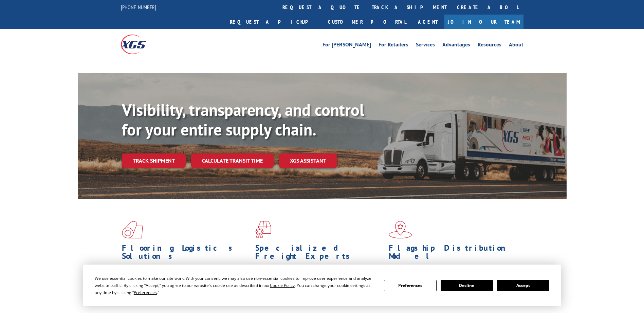  What do you see at coordinates (263, 230) in the screenshot?
I see `img: xgs-icon-focused-on-flooring-red` at bounding box center [263, 230].